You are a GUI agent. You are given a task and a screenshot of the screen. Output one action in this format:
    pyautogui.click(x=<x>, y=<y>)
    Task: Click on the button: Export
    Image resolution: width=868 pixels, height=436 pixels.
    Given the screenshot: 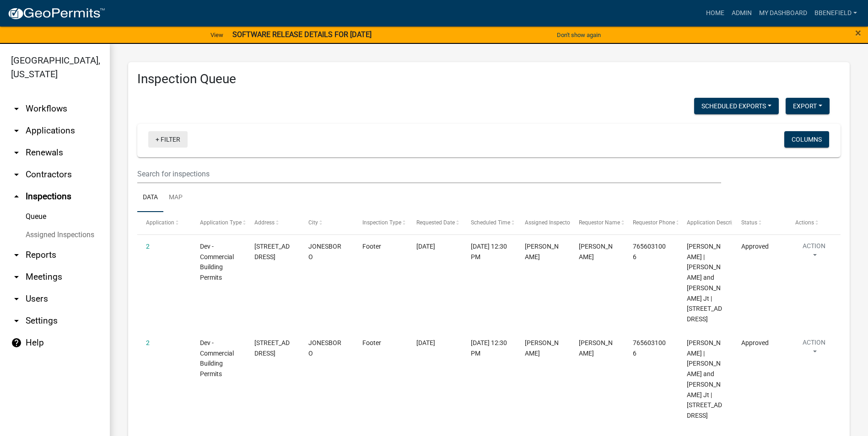 What is the action you would take?
    pyautogui.click(x=808, y=106)
    